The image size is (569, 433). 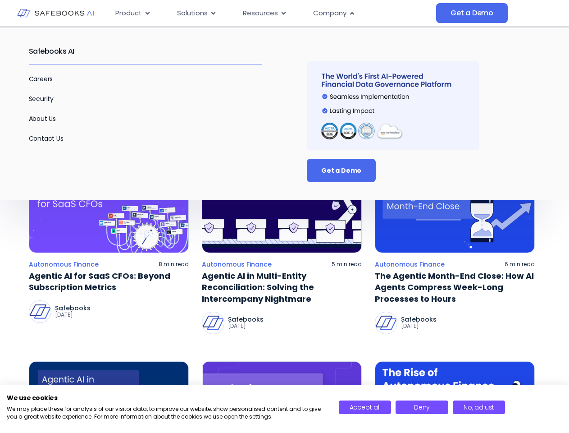 I want to click on h2: Safebooks AI, so click(x=146, y=51).